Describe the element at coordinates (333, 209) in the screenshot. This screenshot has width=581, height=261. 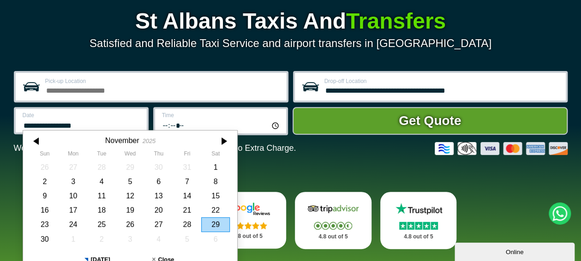
I see `img: Tripadvisor` at that location.